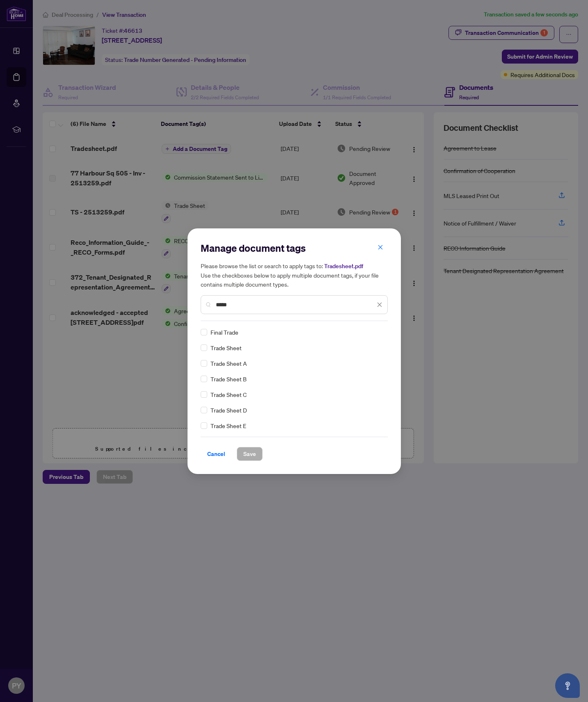 This screenshot has width=588, height=702. Describe the element at coordinates (568, 686) in the screenshot. I see `button: Open asap` at that location.